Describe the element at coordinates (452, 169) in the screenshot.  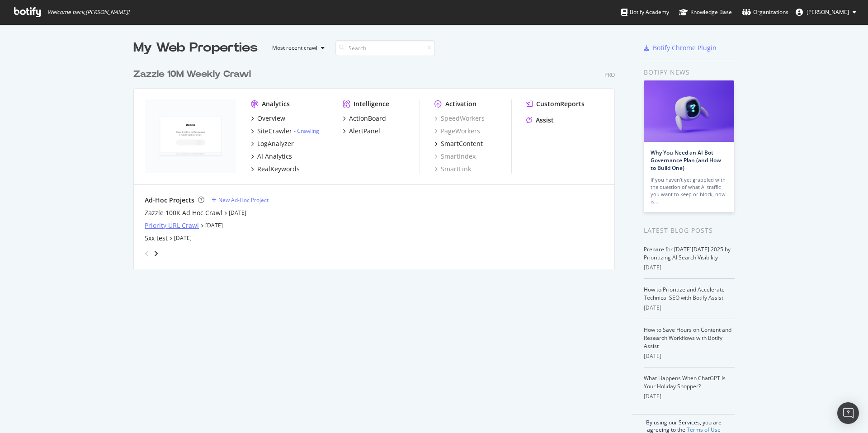
I see `a: SmartLink` at that location.